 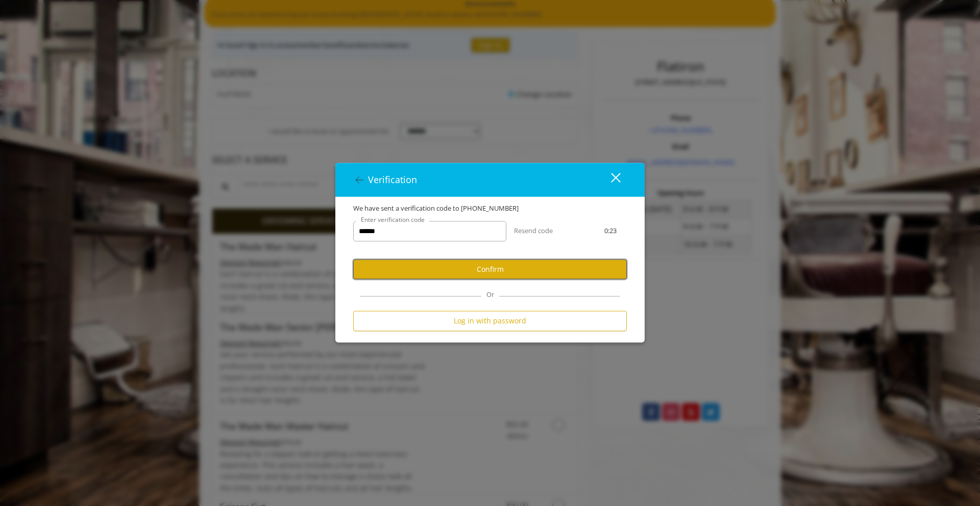 I want to click on input: verificationCodeText, so click(x=429, y=232).